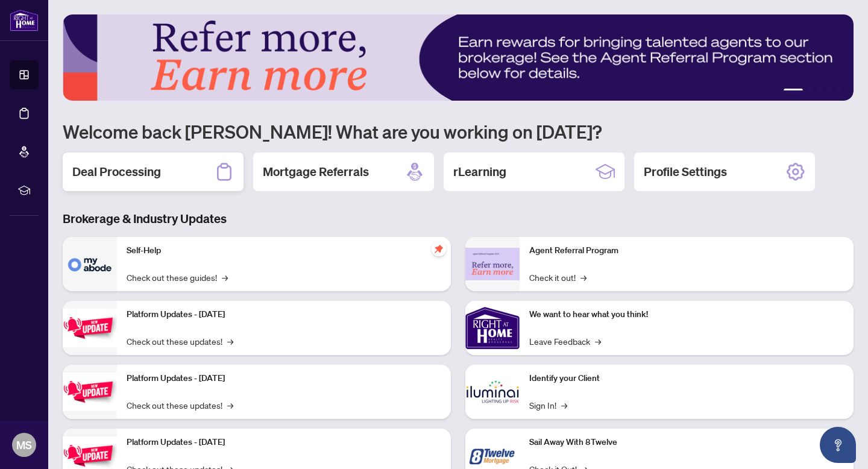  What do you see at coordinates (687, 314) in the screenshot?
I see `p: We want to hear what you think!` at bounding box center [687, 314].